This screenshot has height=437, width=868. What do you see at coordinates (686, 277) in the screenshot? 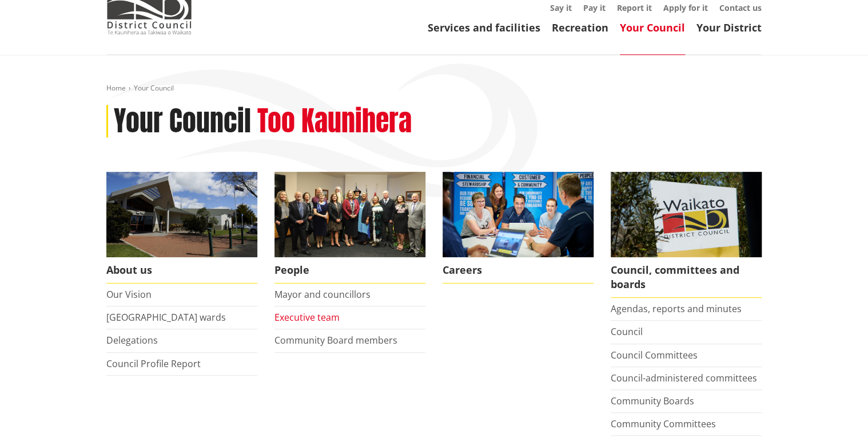
I see `span: Council, committees and boards` at bounding box center [686, 277].